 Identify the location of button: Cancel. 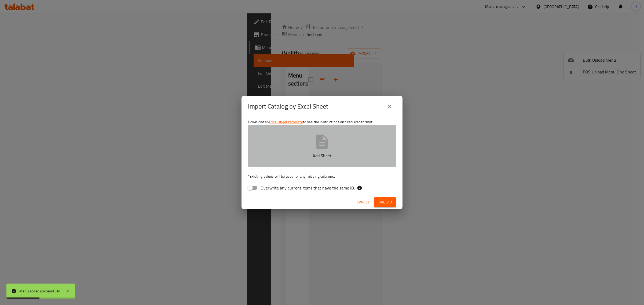
(363, 202).